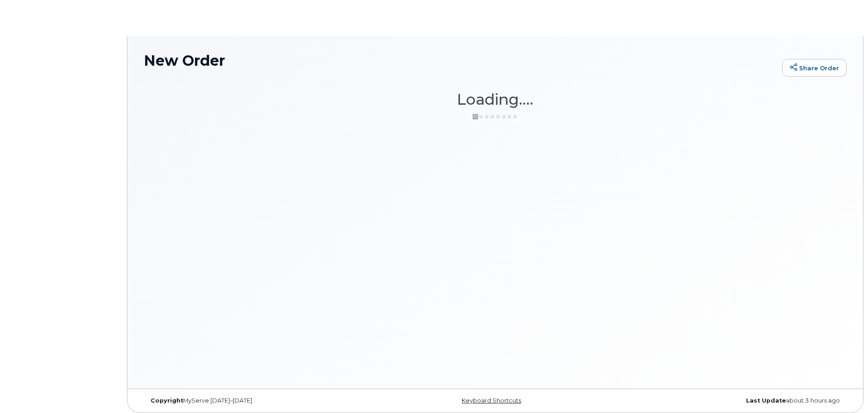  I want to click on strong: Copyright, so click(167, 401).